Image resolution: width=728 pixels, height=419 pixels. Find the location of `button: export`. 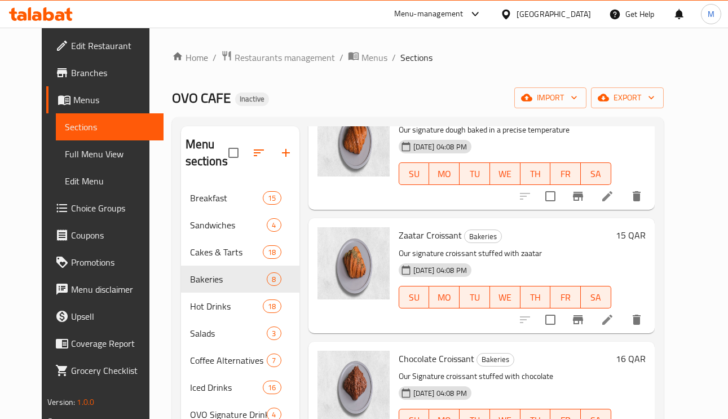

button: export is located at coordinates (627, 98).